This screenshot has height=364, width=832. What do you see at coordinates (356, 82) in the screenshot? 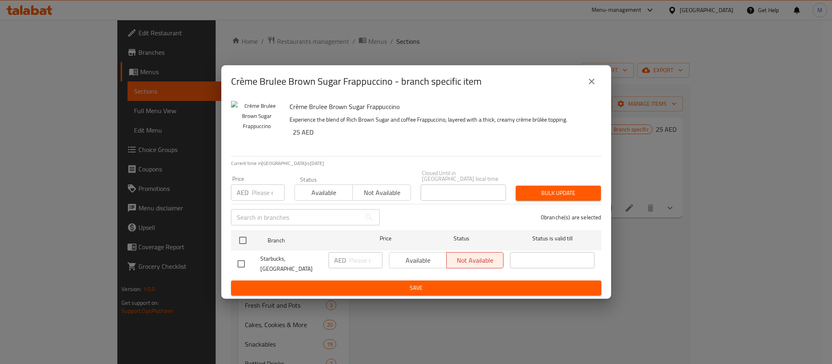
I see `h2: Crème Brulee Brown Sugar Frappuccino - branch specific item` at bounding box center [356, 82].